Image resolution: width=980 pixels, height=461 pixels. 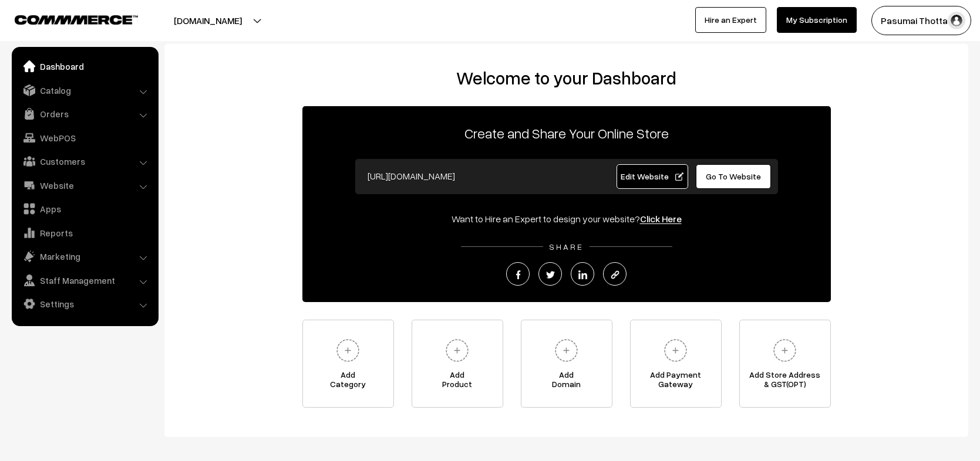 I want to click on a: Edit Website, so click(x=652, y=176).